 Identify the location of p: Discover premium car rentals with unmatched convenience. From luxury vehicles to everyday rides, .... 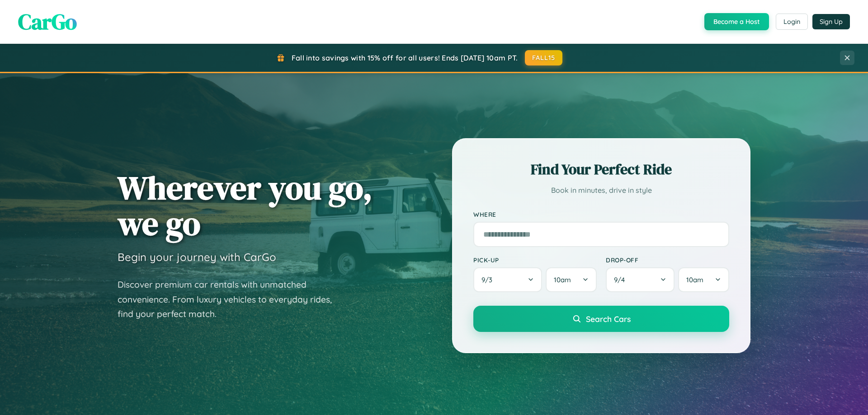
(231, 300).